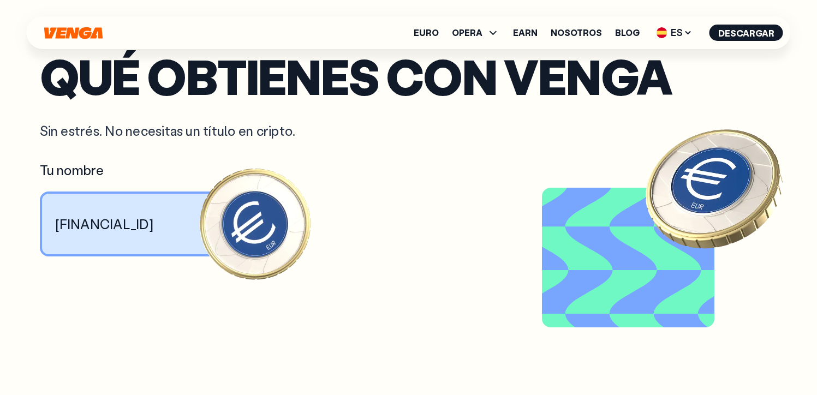  Describe the element at coordinates (525, 33) in the screenshot. I see `a: Earn` at that location.